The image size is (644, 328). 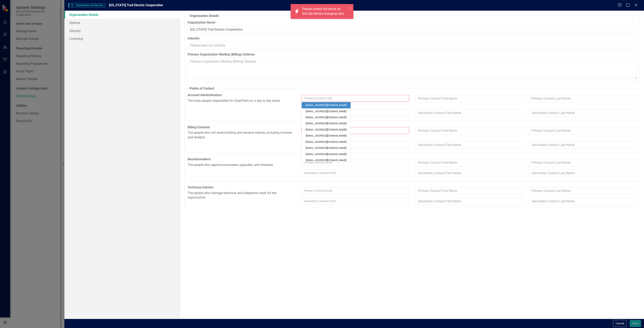 I want to click on div: menu-options, so click(x=326, y=132).